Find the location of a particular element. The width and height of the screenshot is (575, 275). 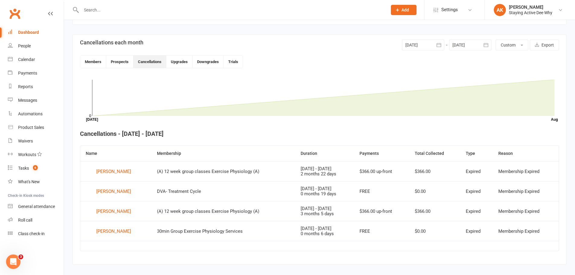

th: Total Collected is located at coordinates (434, 153).